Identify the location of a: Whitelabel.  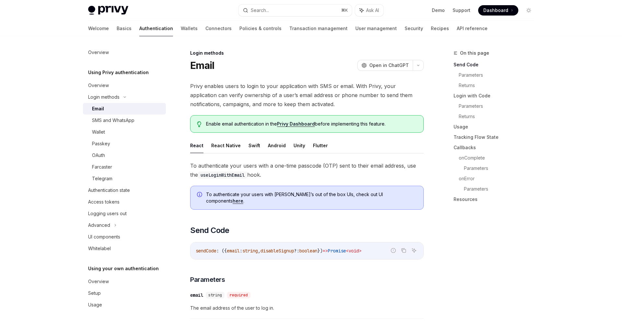
(124, 249).